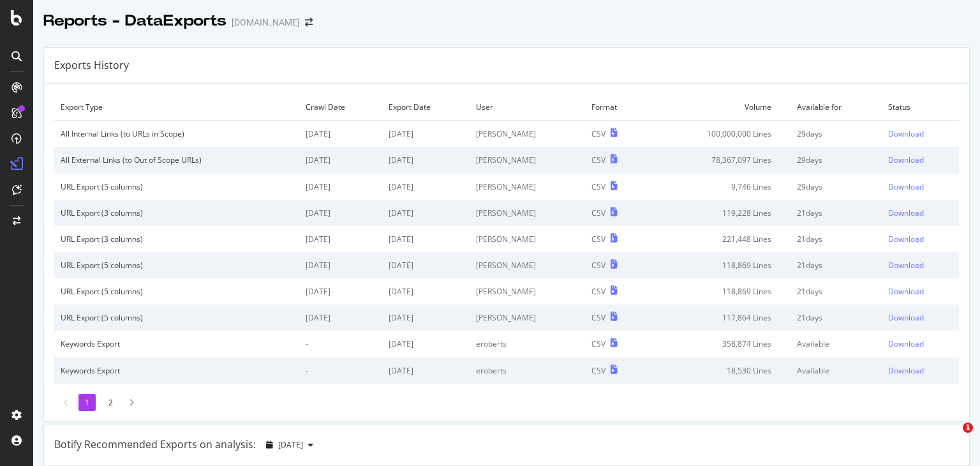 The width and height of the screenshot is (980, 466). Describe the element at coordinates (718, 134) in the screenshot. I see `td: 100,000,000 Lines` at that location.